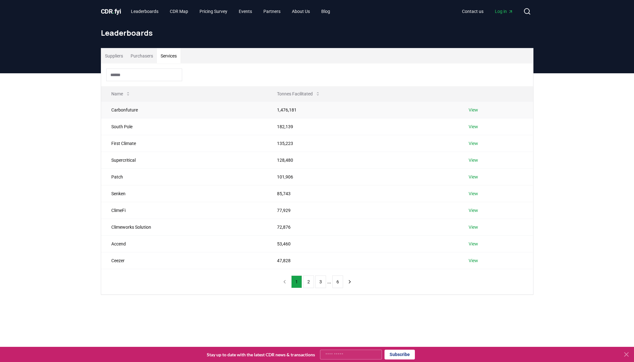 This screenshot has height=362, width=634. What do you see at coordinates (121, 94) in the screenshot?
I see `button: Name` at bounding box center [121, 94].